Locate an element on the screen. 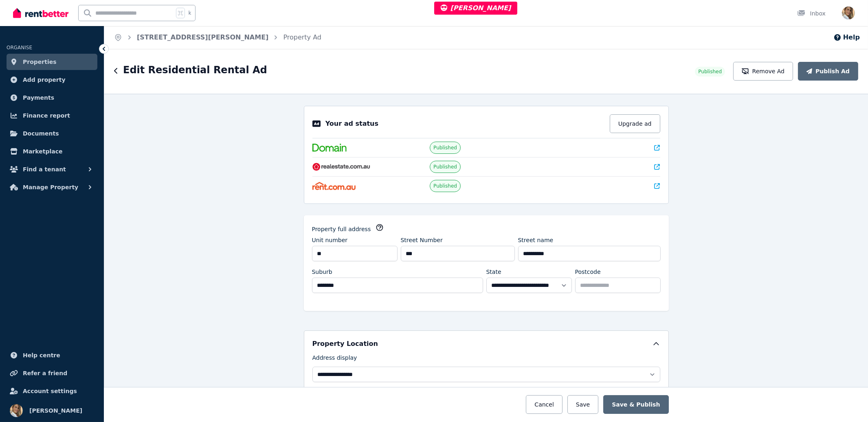 This screenshot has width=868, height=422. h5: Property Location is located at coordinates (345, 344).